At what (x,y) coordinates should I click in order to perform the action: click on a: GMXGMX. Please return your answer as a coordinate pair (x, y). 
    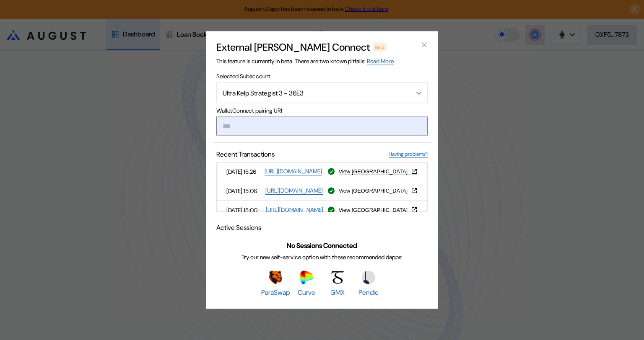
    Looking at the image, I should click on (337, 284).